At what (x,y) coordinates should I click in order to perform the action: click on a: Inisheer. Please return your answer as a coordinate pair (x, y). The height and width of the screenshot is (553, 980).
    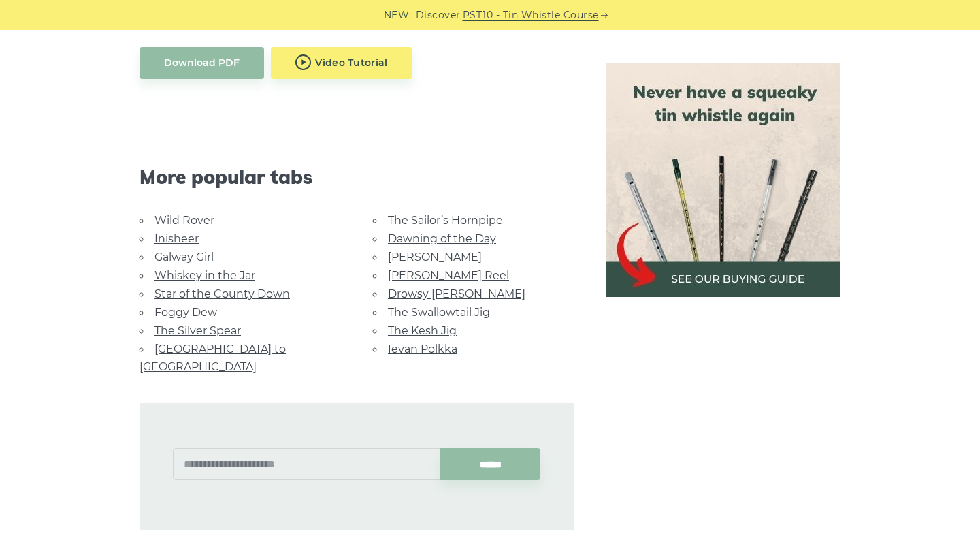
    Looking at the image, I should click on (177, 239).